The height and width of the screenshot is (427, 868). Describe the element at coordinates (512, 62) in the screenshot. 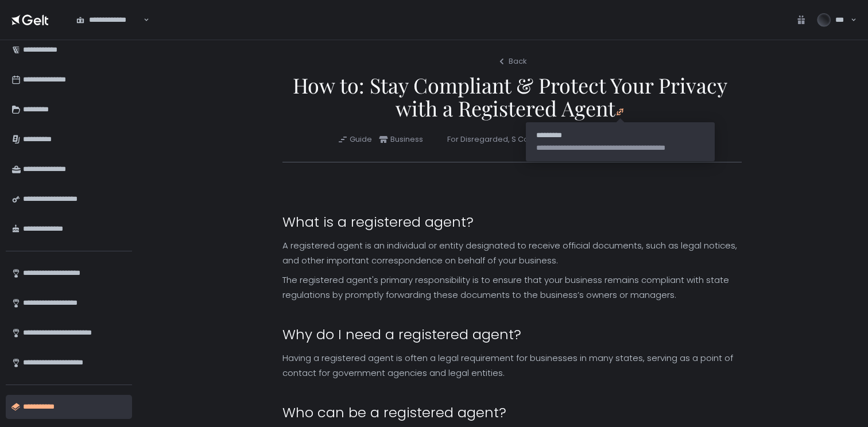

I see `button: Back` at that location.